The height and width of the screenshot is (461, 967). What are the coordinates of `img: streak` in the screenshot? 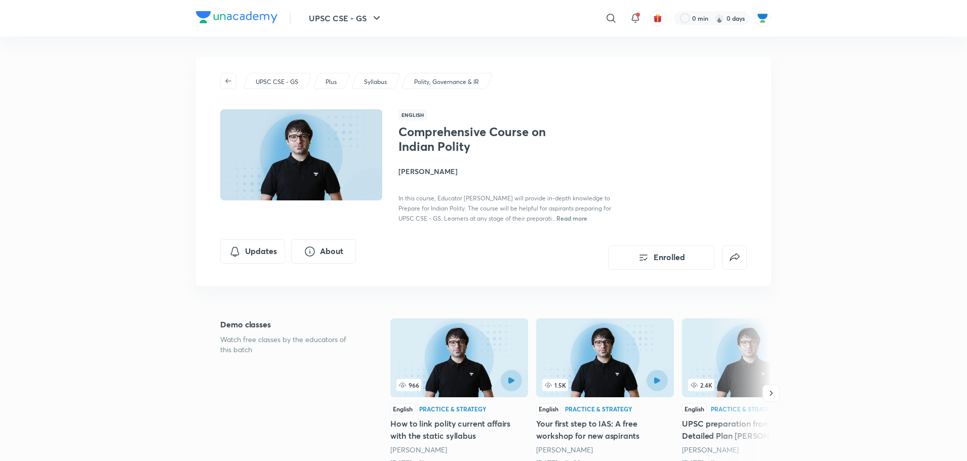 It's located at (720, 18).